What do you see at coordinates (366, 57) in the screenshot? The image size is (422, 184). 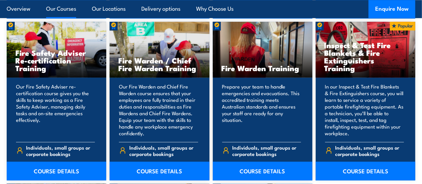 I see `h3: Inspect & Test Fire Blankets & Fire Extinguishers Training` at bounding box center [366, 57].